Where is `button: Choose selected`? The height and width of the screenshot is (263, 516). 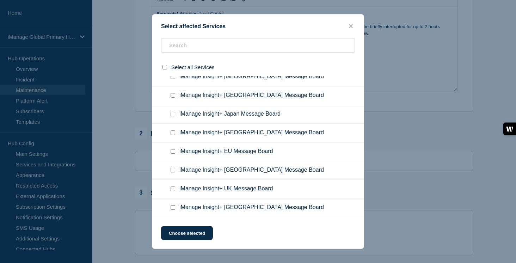 button: Choose selected is located at coordinates (187, 233).